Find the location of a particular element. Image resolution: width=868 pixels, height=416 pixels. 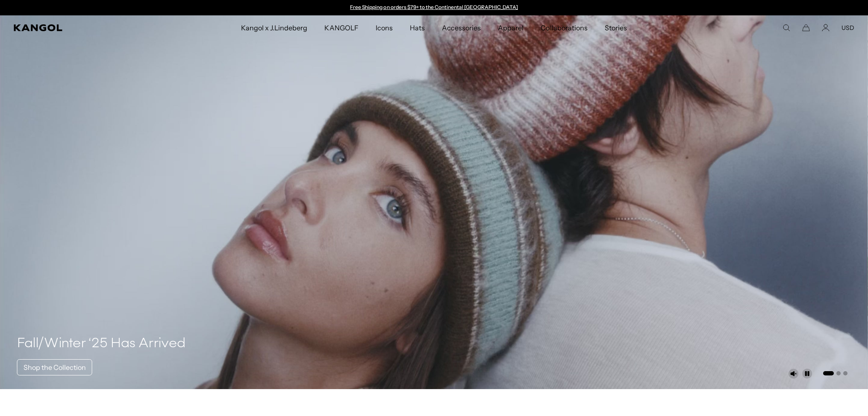

span: Accessories is located at coordinates (461, 28).